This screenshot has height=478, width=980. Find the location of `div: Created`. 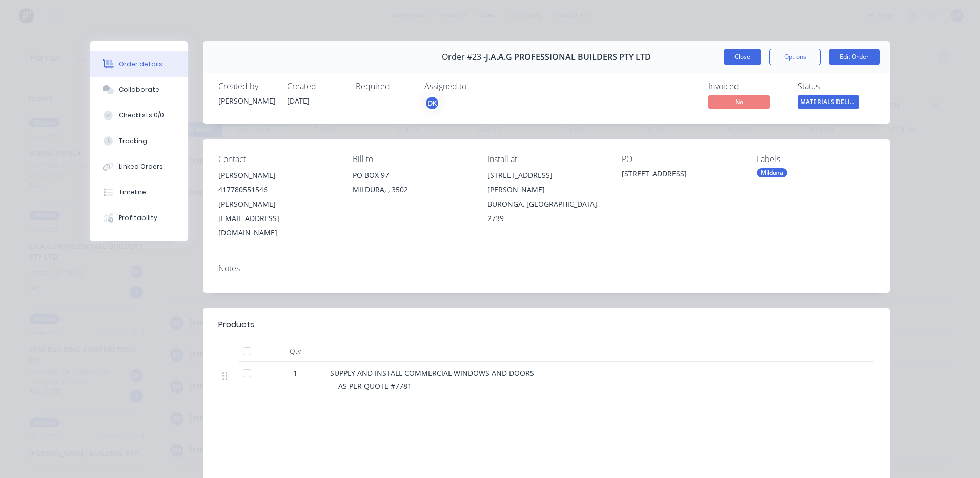

div: Created is located at coordinates (315, 86).